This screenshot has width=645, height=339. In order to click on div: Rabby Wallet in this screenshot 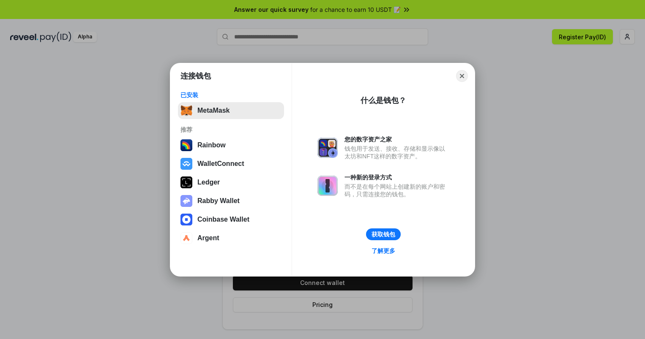, I will do `click(218, 201)`.